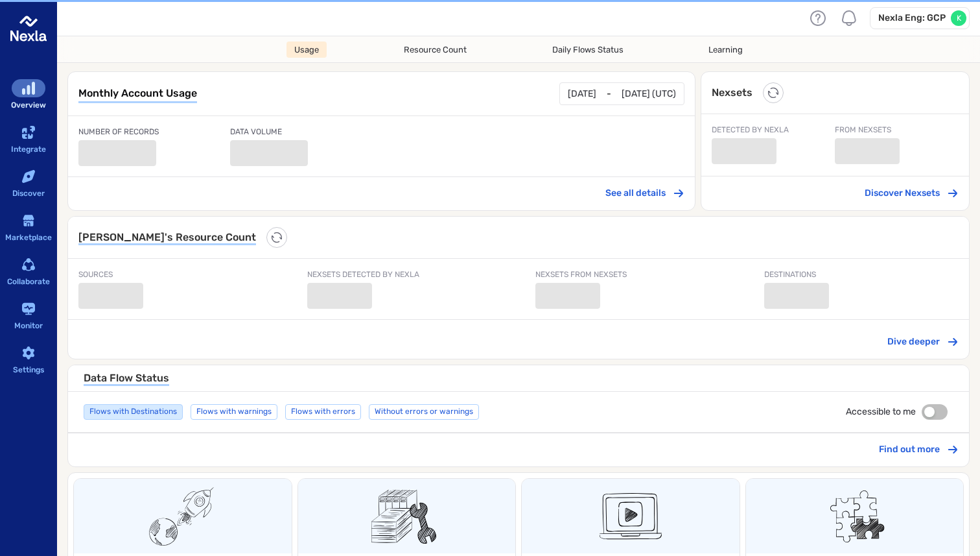 Image resolution: width=980 pixels, height=556 pixels. Describe the element at coordinates (959, 18) in the screenshot. I see `div: K` at that location.